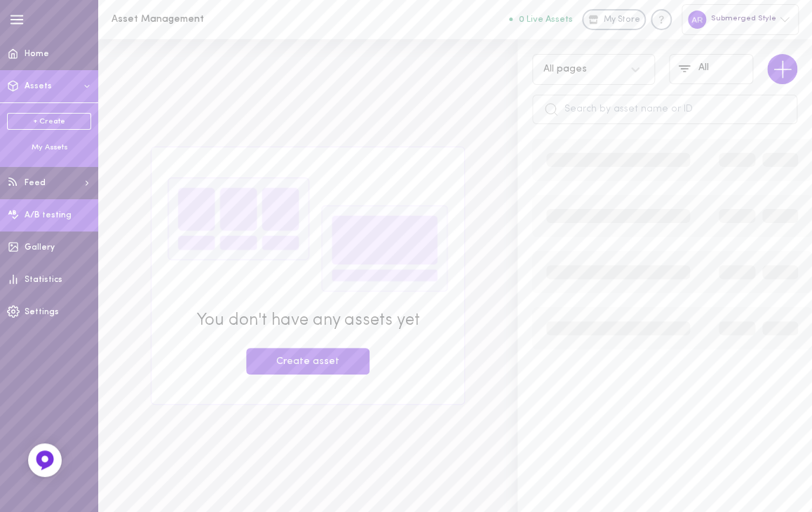 The height and width of the screenshot is (512, 812). I want to click on h1: Asset Management, so click(227, 19).